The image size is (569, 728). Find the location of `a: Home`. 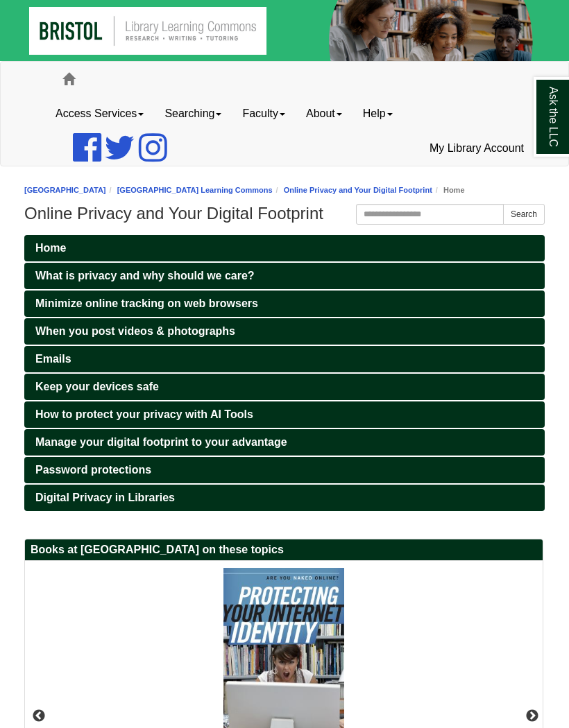

a: Home is located at coordinates (284, 249).